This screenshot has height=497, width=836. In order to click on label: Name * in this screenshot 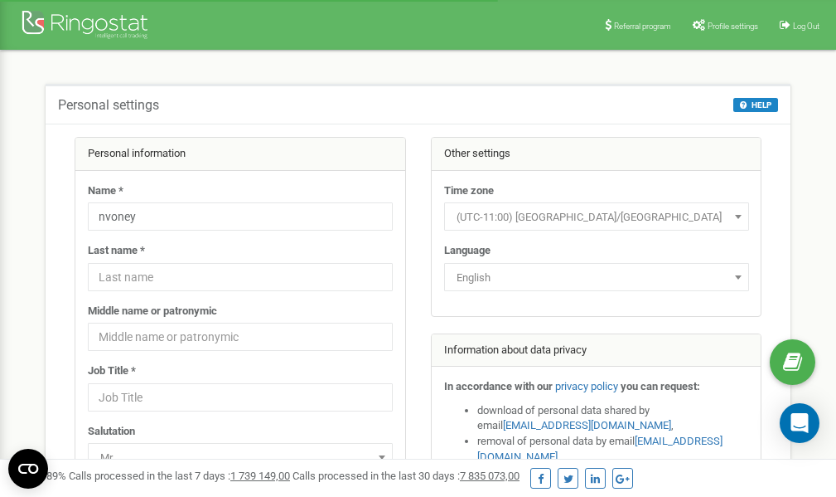, I will do `click(105, 191)`.